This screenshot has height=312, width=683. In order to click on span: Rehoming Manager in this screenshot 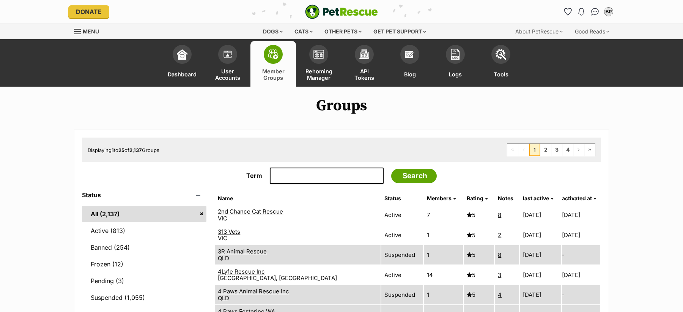, I will do `click(319, 74)`.